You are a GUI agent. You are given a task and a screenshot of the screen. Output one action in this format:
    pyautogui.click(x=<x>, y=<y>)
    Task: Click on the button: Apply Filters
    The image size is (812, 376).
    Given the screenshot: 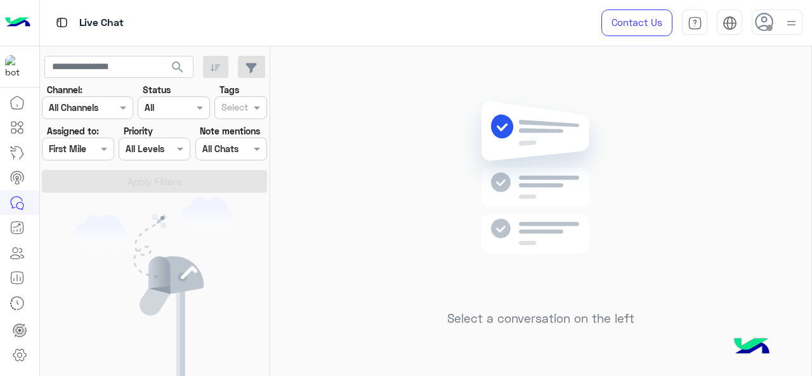 What is the action you would take?
    pyautogui.click(x=154, y=181)
    